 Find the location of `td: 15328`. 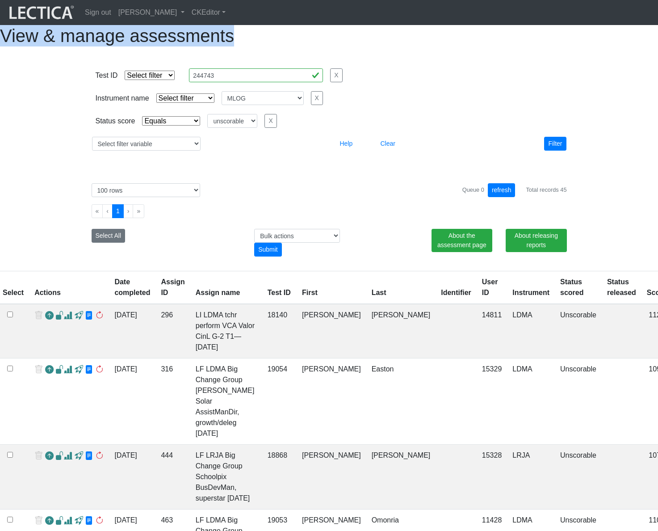

td: 15328 is located at coordinates (492, 477).